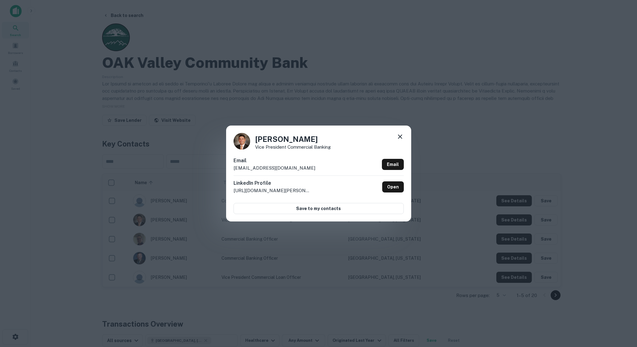 The image size is (637, 347). What do you see at coordinates (393, 187) in the screenshot?
I see `a: Open` at bounding box center [393, 187].